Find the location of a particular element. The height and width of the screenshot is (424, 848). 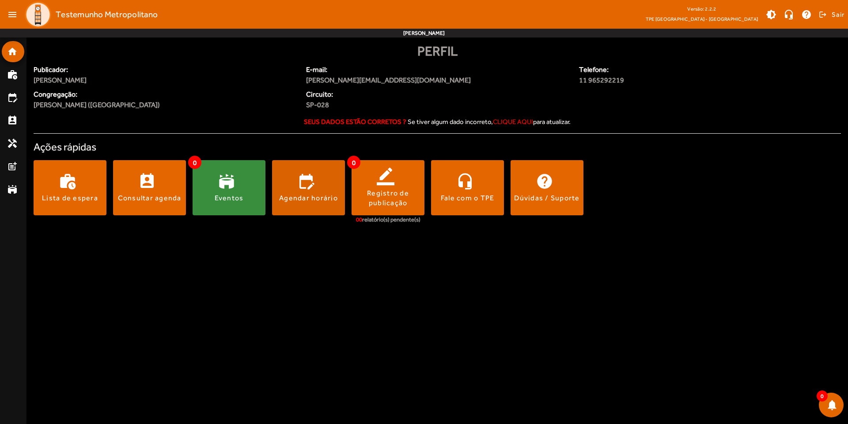

mat-icon: home is located at coordinates (12, 52).